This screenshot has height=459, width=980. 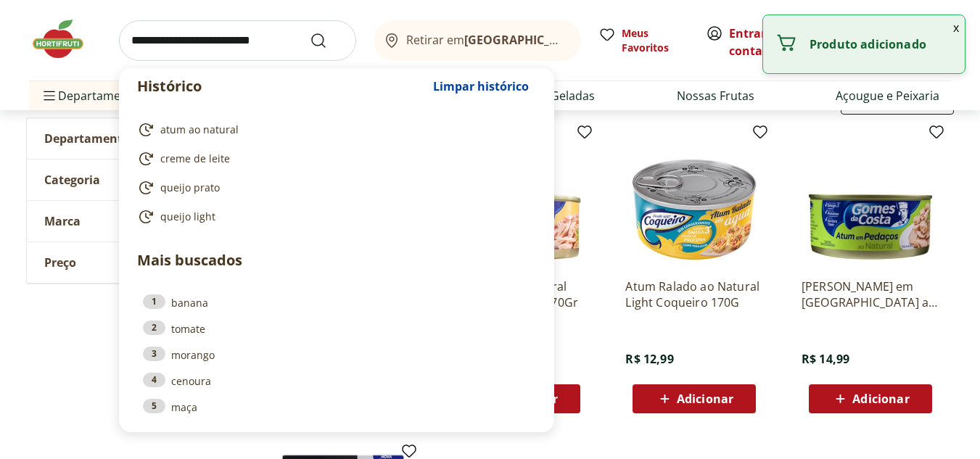 What do you see at coordinates (65, 39) in the screenshot?
I see `img: Hortifruti` at bounding box center [65, 39].